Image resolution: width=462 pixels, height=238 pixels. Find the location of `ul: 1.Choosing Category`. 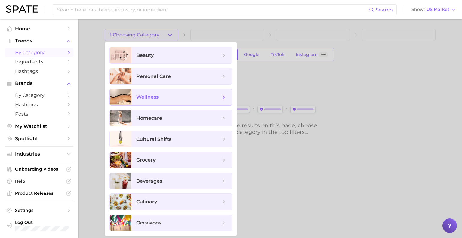

ul: 1.Choosing Category is located at coordinates (171, 139).